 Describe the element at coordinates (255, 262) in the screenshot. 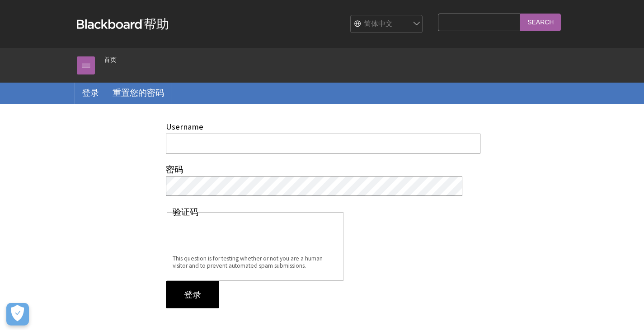

I see `div: This question is for testing whether or not you are a human visitor and to prevent automated spam...` at that location.